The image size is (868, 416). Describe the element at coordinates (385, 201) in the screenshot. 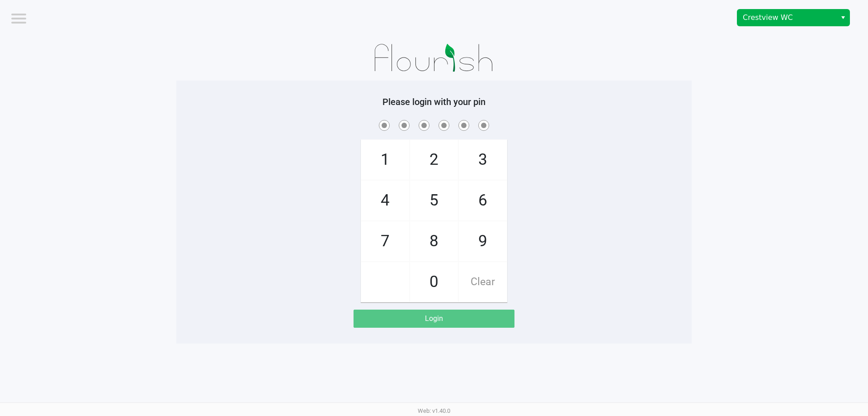

I see `span: 4` at that location.